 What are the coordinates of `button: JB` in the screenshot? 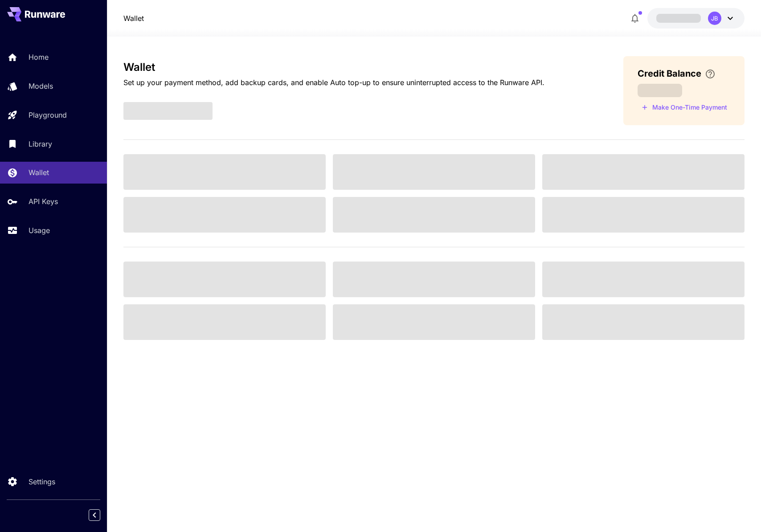 It's located at (696, 18).